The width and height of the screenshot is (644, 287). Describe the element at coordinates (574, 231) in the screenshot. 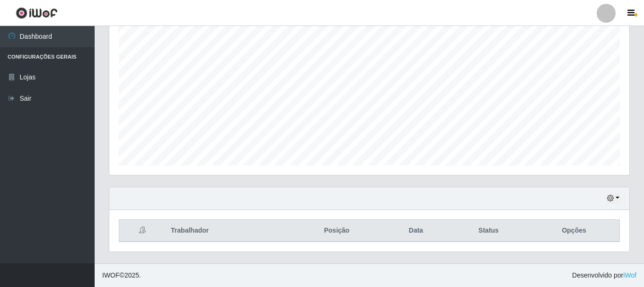

I see `th: Opções` at that location.